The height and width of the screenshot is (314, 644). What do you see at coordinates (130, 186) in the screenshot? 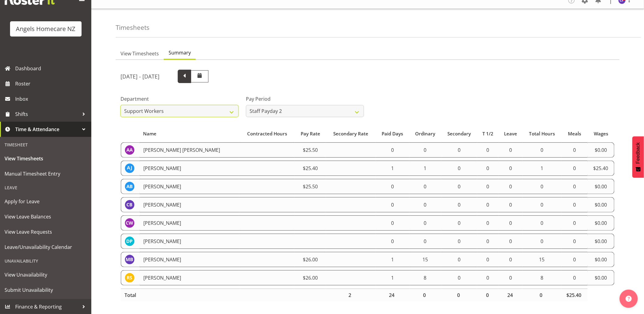
I see `img: analin-basco11939.jpg` at bounding box center [130, 186].